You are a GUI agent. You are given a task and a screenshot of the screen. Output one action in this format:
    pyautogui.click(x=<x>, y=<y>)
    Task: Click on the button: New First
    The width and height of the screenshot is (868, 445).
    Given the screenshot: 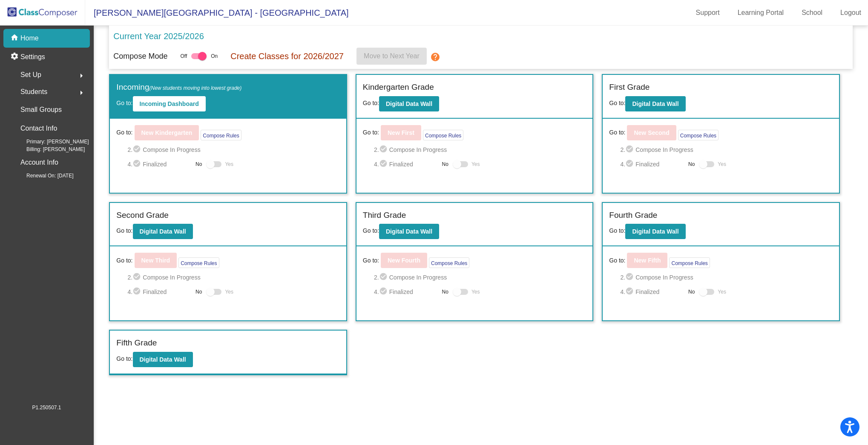 What is the action you would take?
    pyautogui.click(x=401, y=133)
    